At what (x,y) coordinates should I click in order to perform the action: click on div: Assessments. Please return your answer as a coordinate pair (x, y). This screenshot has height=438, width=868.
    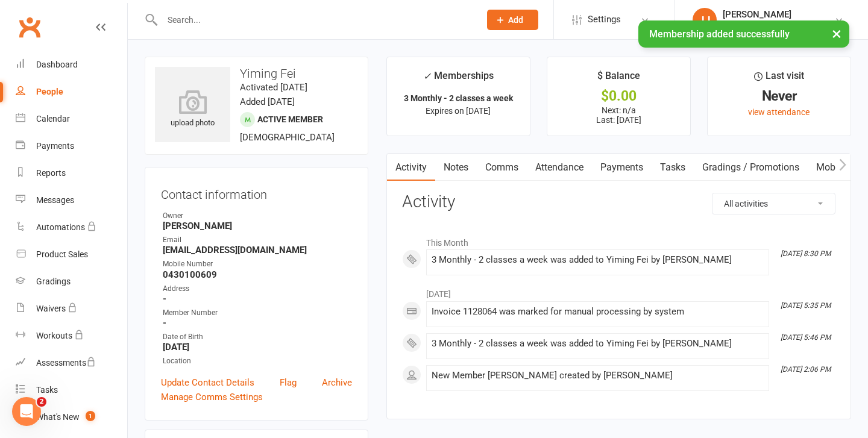
    Looking at the image, I should click on (66, 363).